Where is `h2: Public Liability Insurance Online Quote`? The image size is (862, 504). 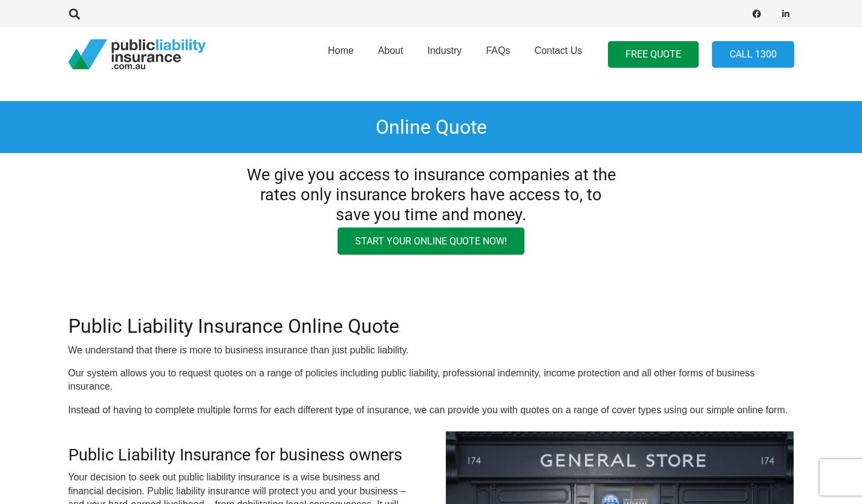 h2: Public Liability Insurance Online Quote is located at coordinates (431, 326).